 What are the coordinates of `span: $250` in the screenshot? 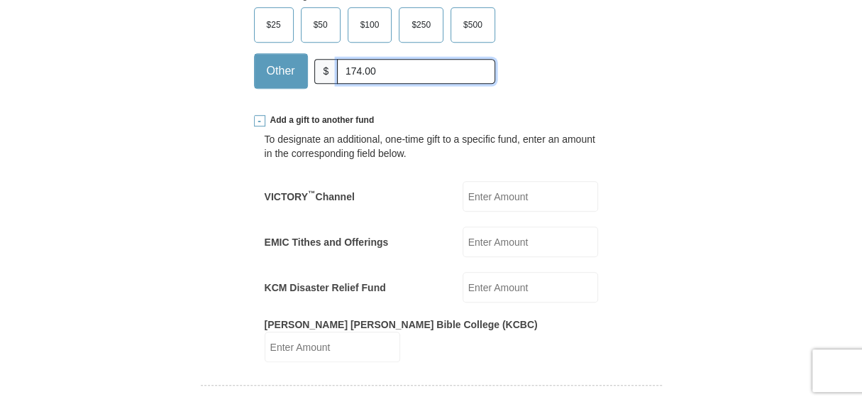 It's located at (421, 25).